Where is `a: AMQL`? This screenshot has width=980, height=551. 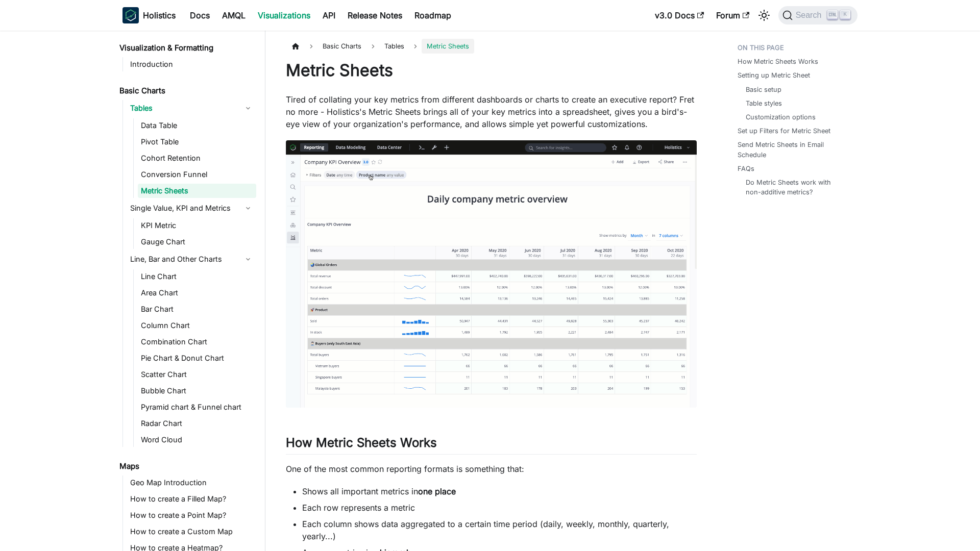 a: AMQL is located at coordinates (234, 15).